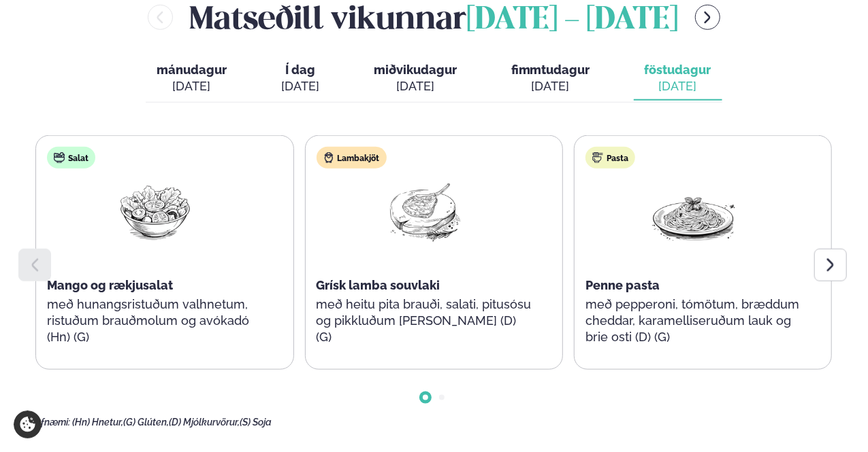 This screenshot has width=868, height=452. I want to click on span: (S) Soja, so click(256, 423).